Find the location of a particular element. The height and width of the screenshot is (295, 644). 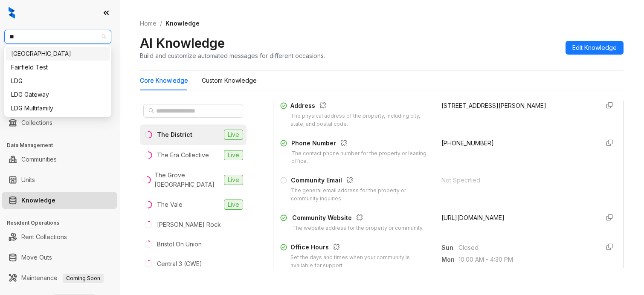

a: Home is located at coordinates (148, 23).